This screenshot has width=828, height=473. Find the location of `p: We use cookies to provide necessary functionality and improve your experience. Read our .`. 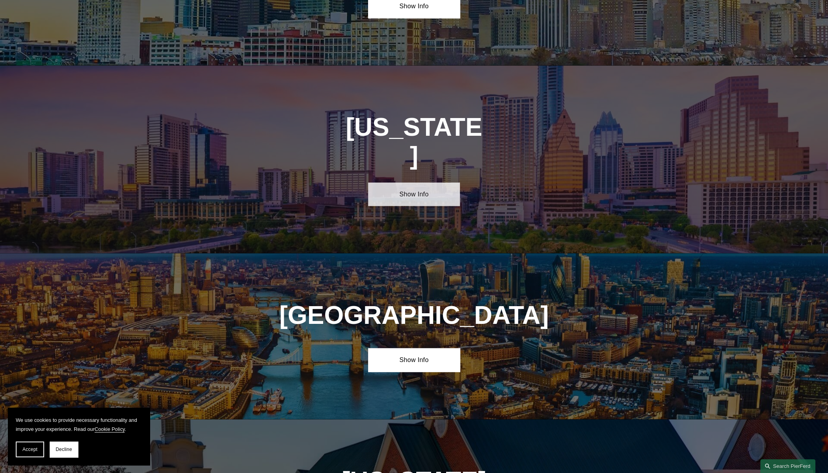

p: We use cookies to provide necessary functionality and improve your experience. Read our . is located at coordinates (79, 425).